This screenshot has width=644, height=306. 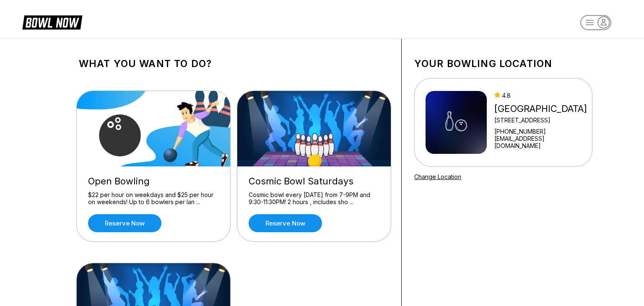 I want to click on div: Open Bowling, so click(x=153, y=181).